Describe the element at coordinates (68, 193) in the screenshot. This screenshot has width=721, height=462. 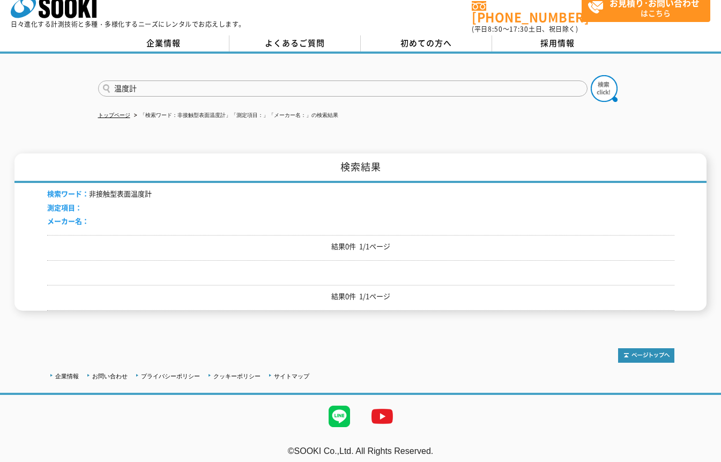
I see `span: 検索ワード：` at that location.